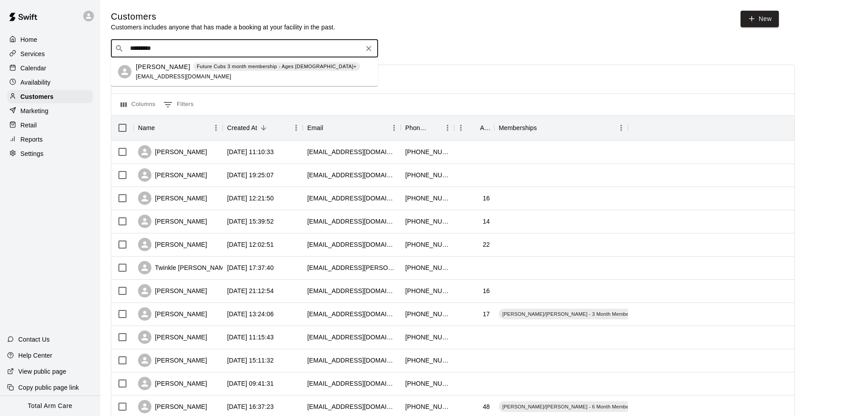 Image resolution: width=855 pixels, height=416 pixels. I want to click on div: lmrugel@yahoo.com, so click(352, 383).